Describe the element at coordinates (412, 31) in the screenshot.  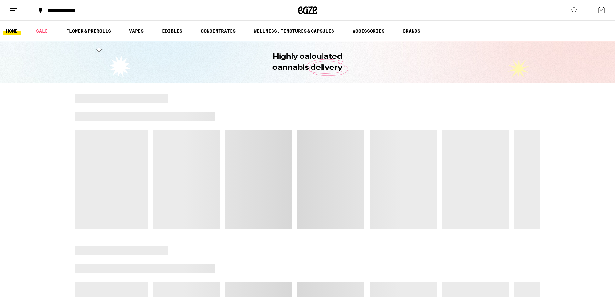
I see `a: BRANDS` at that location.